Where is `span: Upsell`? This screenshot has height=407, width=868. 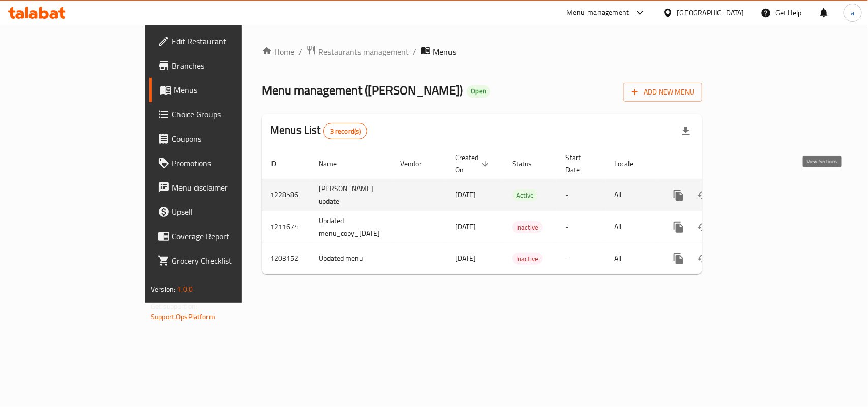
span: Upsell is located at coordinates (227, 212).